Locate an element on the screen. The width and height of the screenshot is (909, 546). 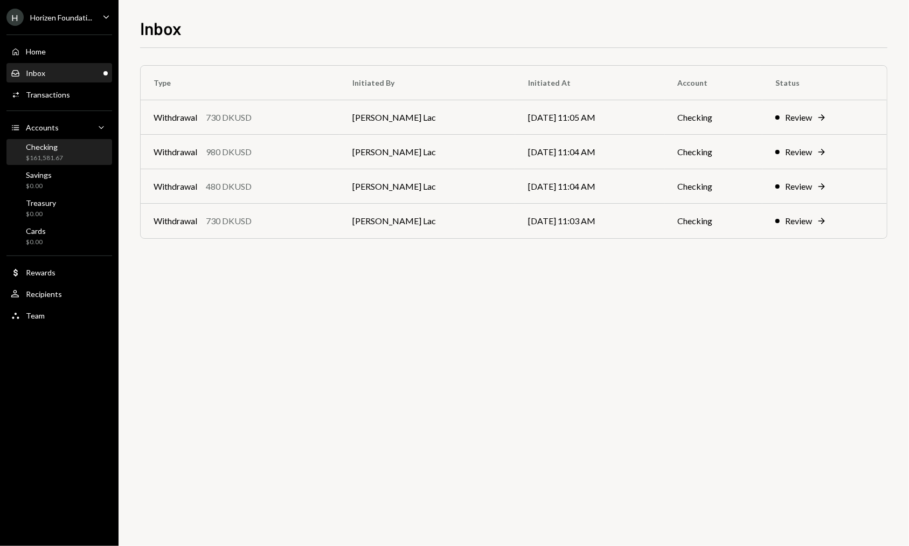
a: Rewards is located at coordinates (59, 272).